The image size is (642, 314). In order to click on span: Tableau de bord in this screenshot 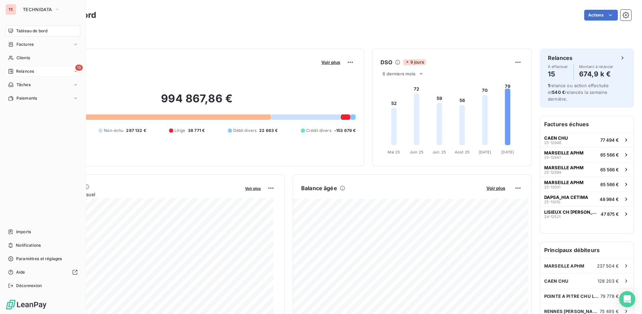, I will do `click(32, 31)`.